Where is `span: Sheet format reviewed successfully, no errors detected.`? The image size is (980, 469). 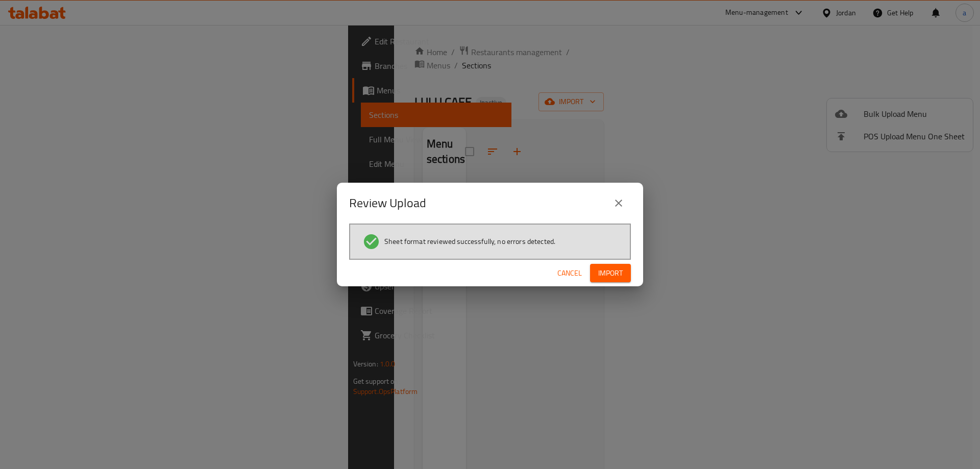
span: Sheet format reviewed successfully, no errors detected. is located at coordinates (470, 241).